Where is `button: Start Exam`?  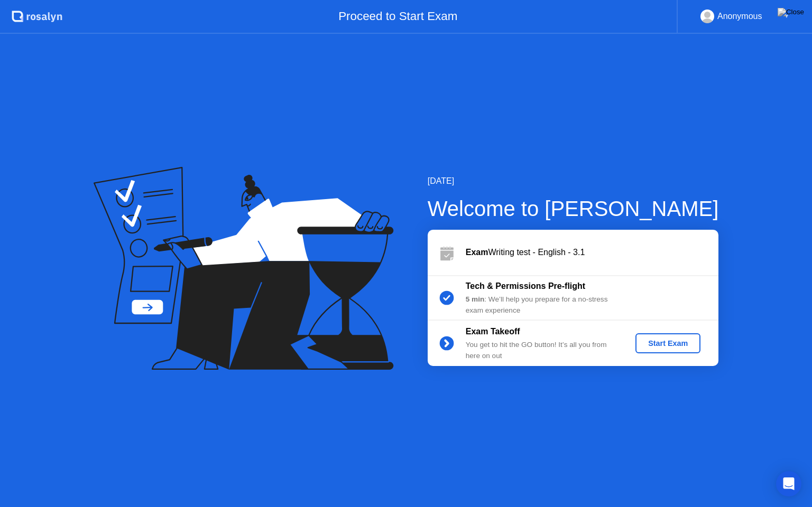
button: Start Exam is located at coordinates (668, 343).